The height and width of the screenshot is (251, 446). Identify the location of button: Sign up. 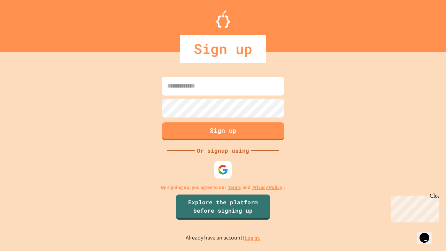
(223, 131).